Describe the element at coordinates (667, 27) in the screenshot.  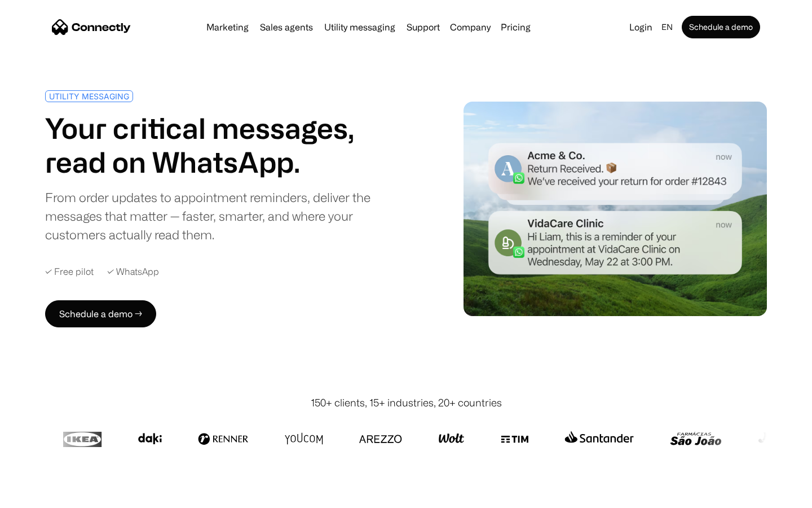
I see `div: en` at that location.